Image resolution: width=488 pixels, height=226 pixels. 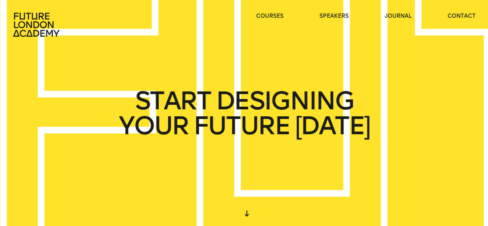 I want to click on span: START, so click(x=172, y=101).